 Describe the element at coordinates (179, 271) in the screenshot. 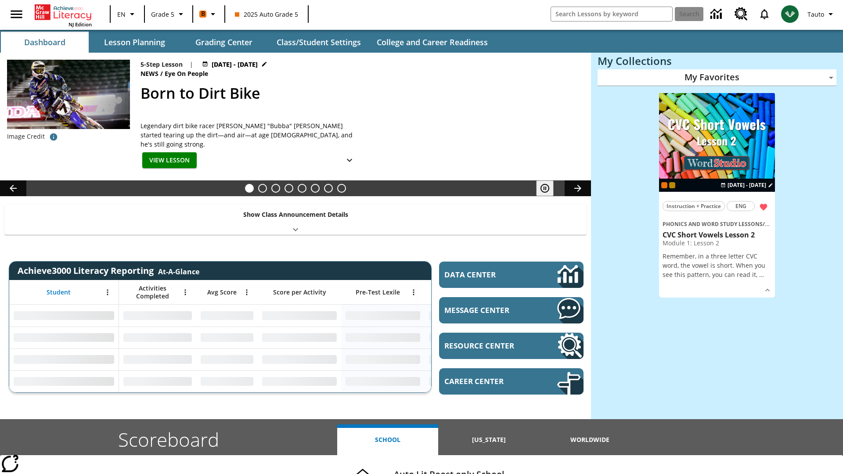

I see `div: At-A-Glance` at that location.